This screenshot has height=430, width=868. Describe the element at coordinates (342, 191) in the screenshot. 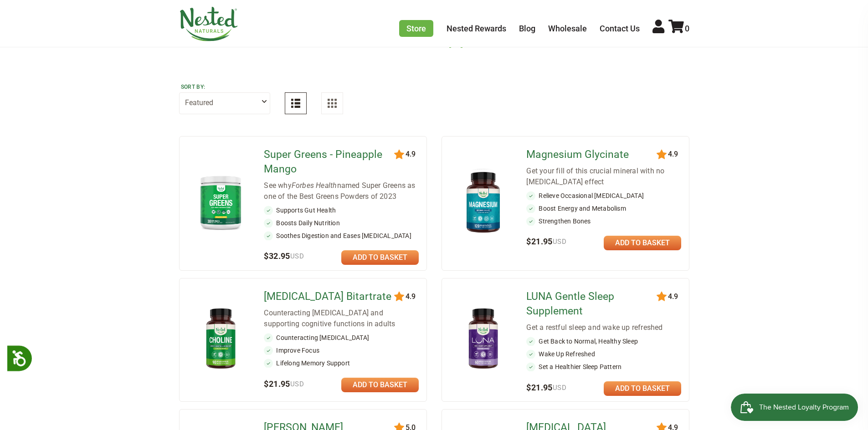

I see `div: See why named Super Greens as one of the Best Greens Powders of 2023` at that location.